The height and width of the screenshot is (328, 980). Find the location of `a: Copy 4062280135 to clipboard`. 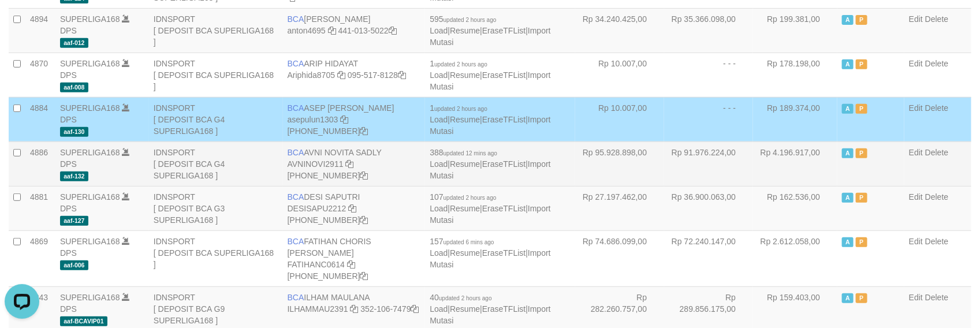

a: Copy 4062280135 to clipboard is located at coordinates (365, 176).